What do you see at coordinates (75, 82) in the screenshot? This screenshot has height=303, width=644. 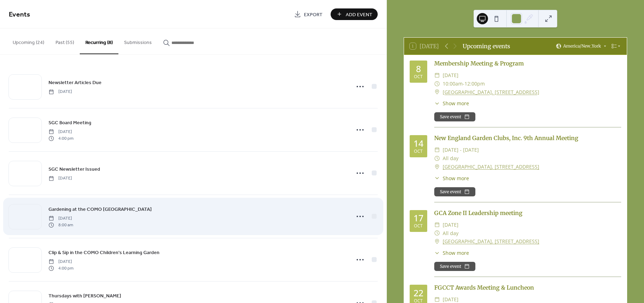 I see `span: Newsletter Articles Due` at bounding box center [75, 82].